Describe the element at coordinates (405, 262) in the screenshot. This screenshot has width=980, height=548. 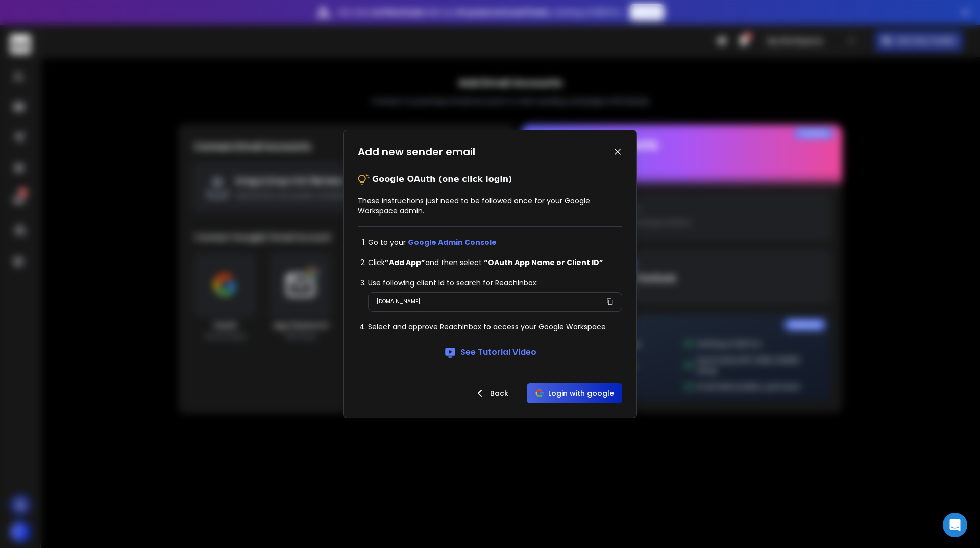
I see `strong: ”Add App”` at that location.